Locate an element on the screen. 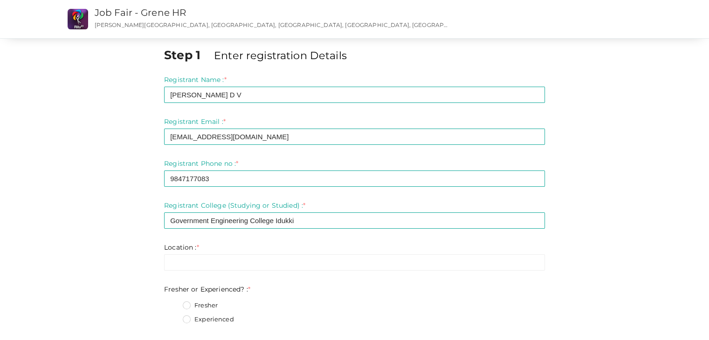 The height and width of the screenshot is (340, 709). input: Enter Registrant College (Studying or Studied) is located at coordinates (354, 220).